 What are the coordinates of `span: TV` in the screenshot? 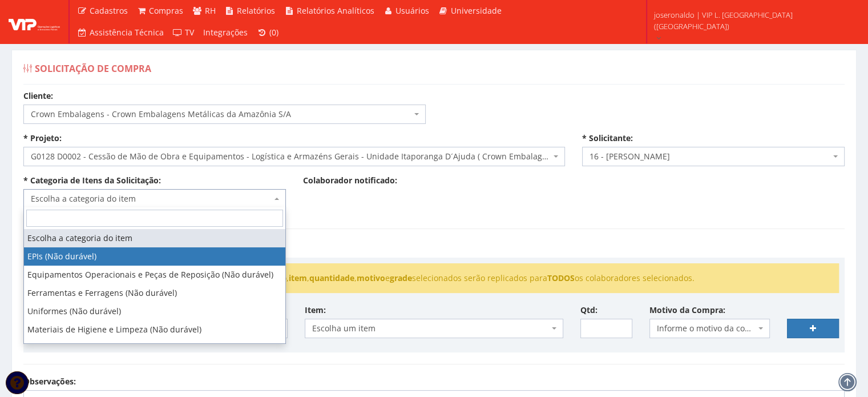 It's located at (189, 32).